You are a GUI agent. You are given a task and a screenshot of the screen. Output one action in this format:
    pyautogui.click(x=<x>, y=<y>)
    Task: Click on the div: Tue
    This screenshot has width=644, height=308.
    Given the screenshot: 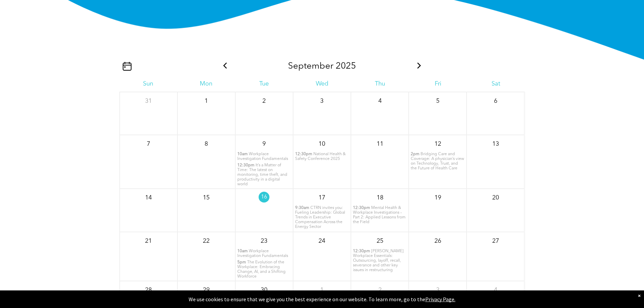 What is the action you would take?
    pyautogui.click(x=264, y=84)
    